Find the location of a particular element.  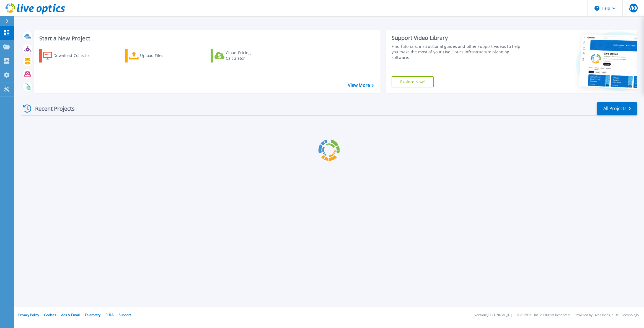

span: VKK is located at coordinates (633, 8).